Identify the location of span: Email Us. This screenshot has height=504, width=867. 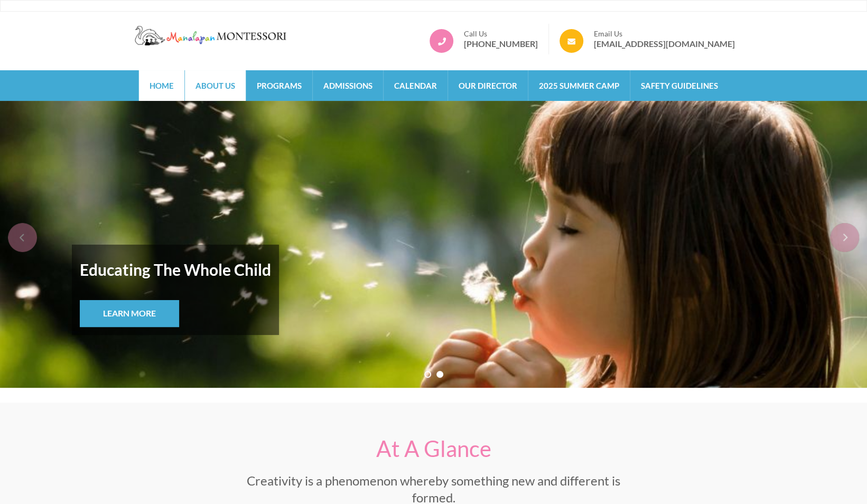
(664, 34).